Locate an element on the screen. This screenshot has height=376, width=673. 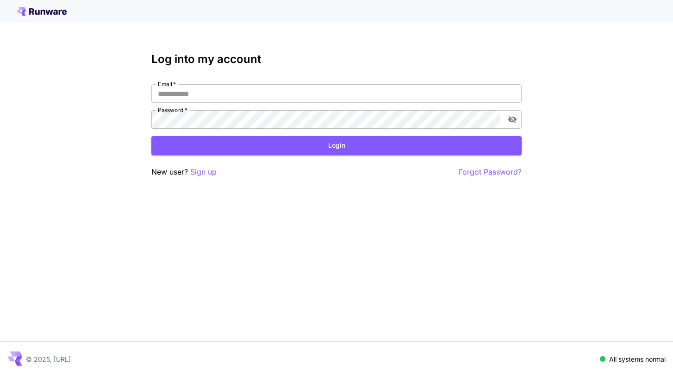
h3: Log into my account is located at coordinates (337, 59).